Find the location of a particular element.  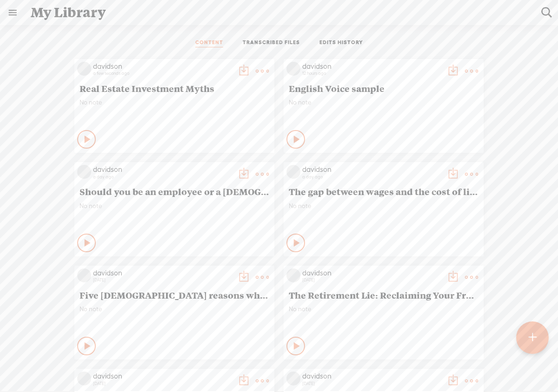

span: The Retirement Lie: Reclaiming Your Freedom and Identity is located at coordinates (383, 295).